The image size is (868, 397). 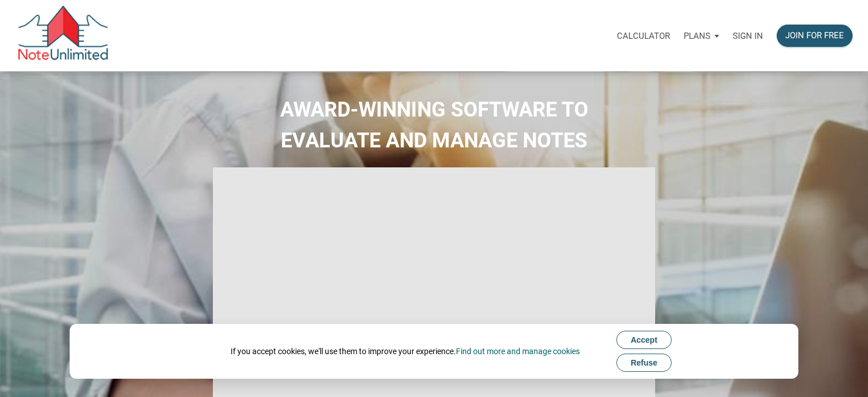 I want to click on p: Calculator, so click(x=643, y=36).